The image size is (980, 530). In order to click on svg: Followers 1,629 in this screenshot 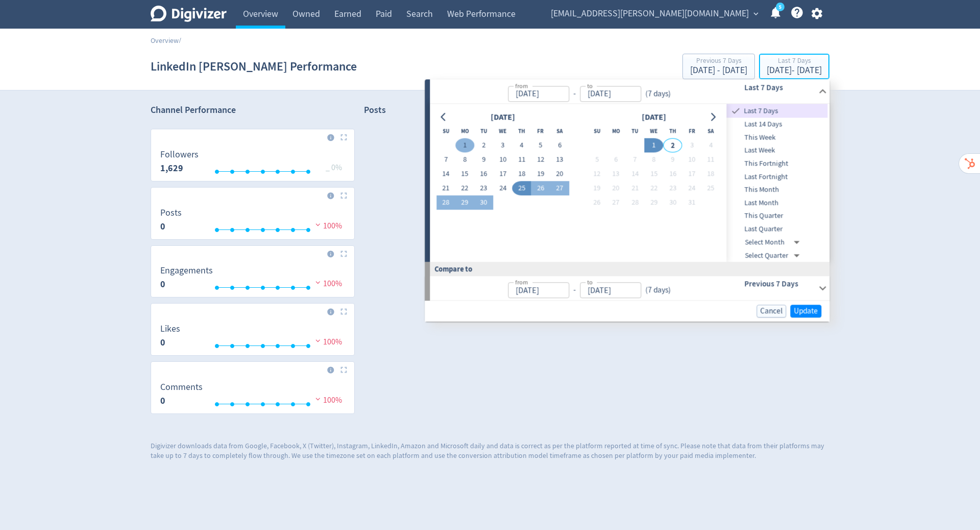, I will do `click(253, 163)`.